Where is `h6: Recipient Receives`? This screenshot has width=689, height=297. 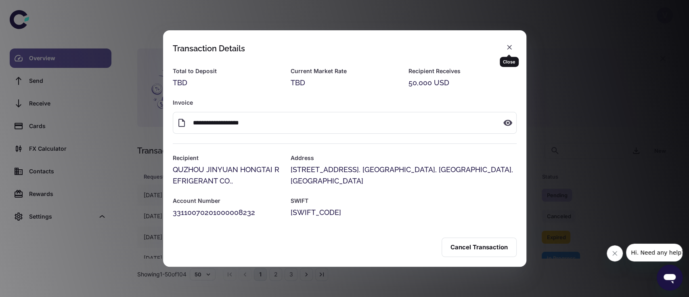
h6: Recipient Receives is located at coordinates (462, 71).